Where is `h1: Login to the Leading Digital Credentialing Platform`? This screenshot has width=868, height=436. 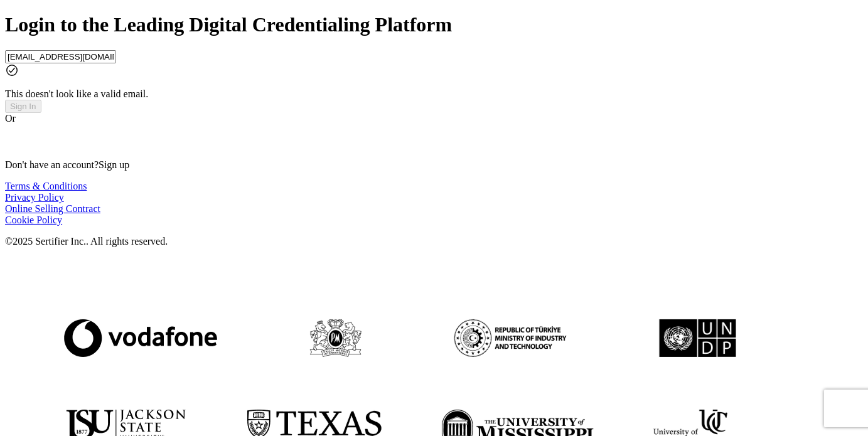 h1: Login to the Leading Digital Credentialing Platform is located at coordinates (434, 24).